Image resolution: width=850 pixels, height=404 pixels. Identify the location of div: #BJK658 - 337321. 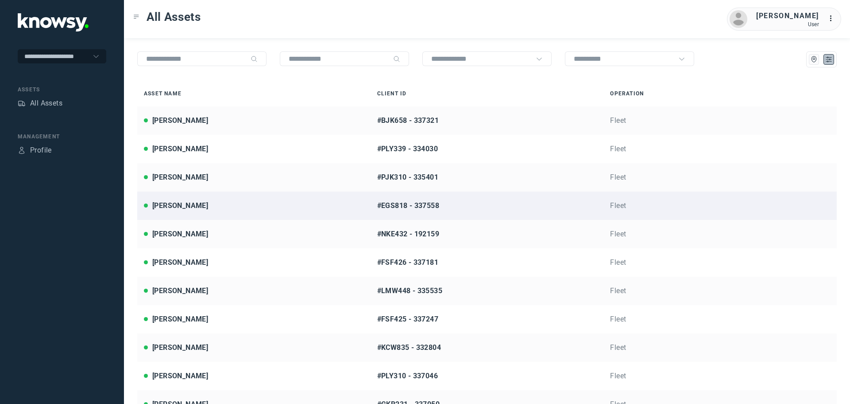
(487, 120).